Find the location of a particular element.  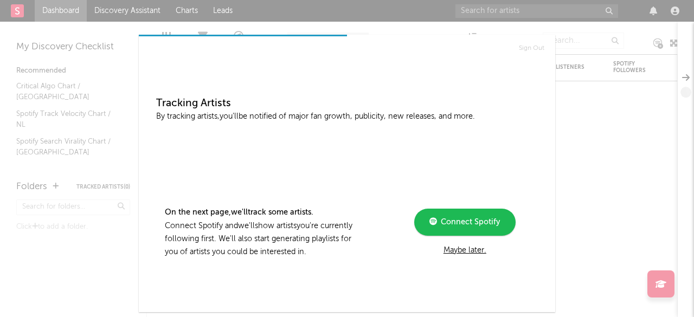

p: Connect Spotify and we'll show artists you're currently following first. We'll also start generat... is located at coordinates (261, 239).